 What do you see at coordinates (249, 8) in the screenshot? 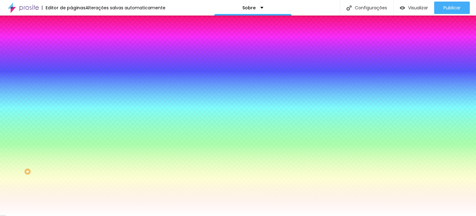
I see `font: Sobre` at bounding box center [249, 8].